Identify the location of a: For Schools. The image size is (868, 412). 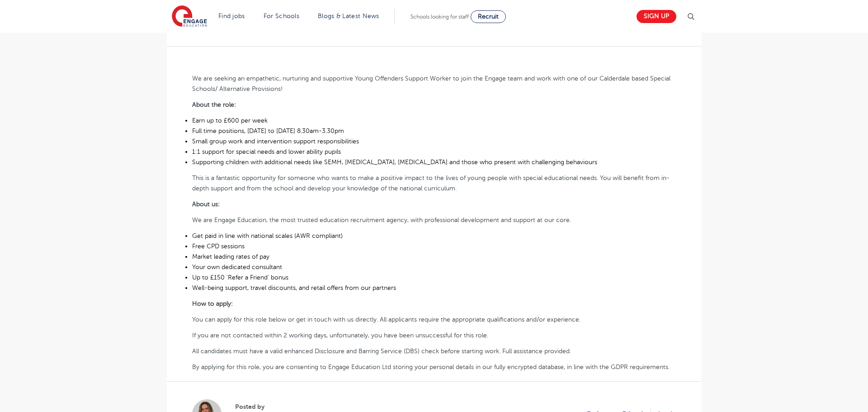
(281, 16).